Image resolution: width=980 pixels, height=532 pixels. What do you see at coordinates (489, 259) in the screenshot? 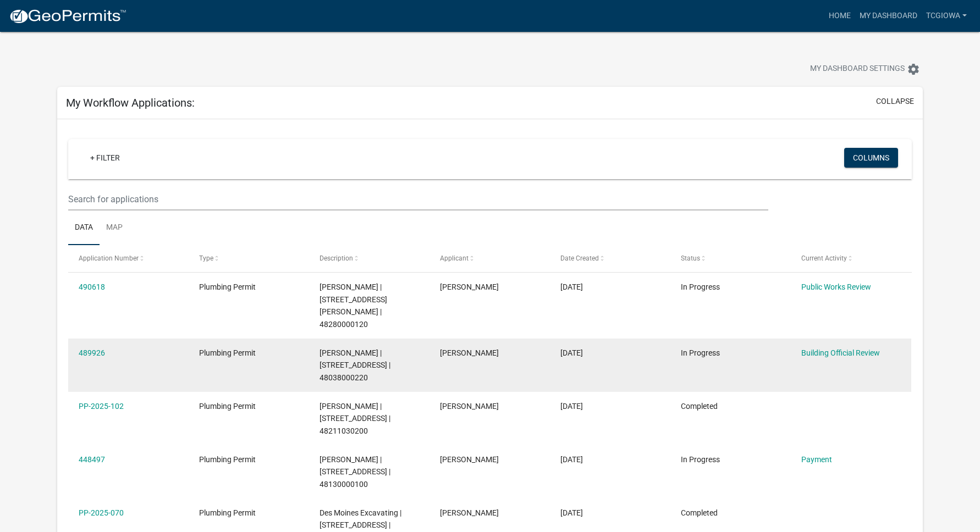
I see `datatable-header-cell: Applicant` at bounding box center [489, 259].